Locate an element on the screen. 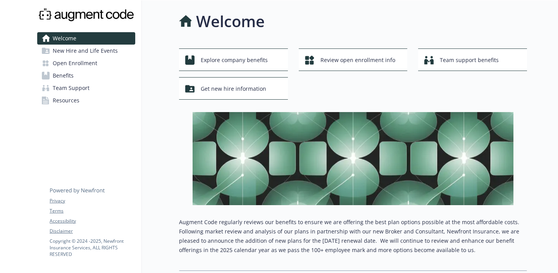  button: Get new hire information is located at coordinates (233, 88).